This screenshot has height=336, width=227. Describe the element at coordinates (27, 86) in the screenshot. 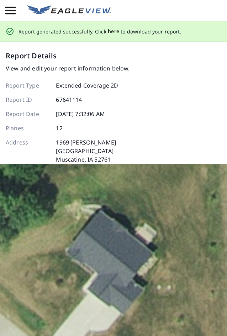

I see `p: Report Type` at that location.